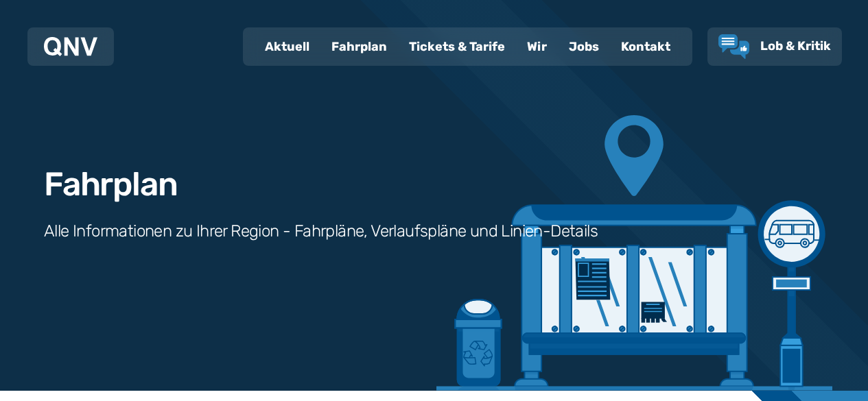  Describe the element at coordinates (71, 47) in the screenshot. I see `a: QNV Logo` at that location.